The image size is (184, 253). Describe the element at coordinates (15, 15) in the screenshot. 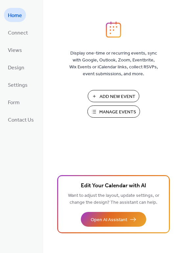

I see `span: Home` at that location.